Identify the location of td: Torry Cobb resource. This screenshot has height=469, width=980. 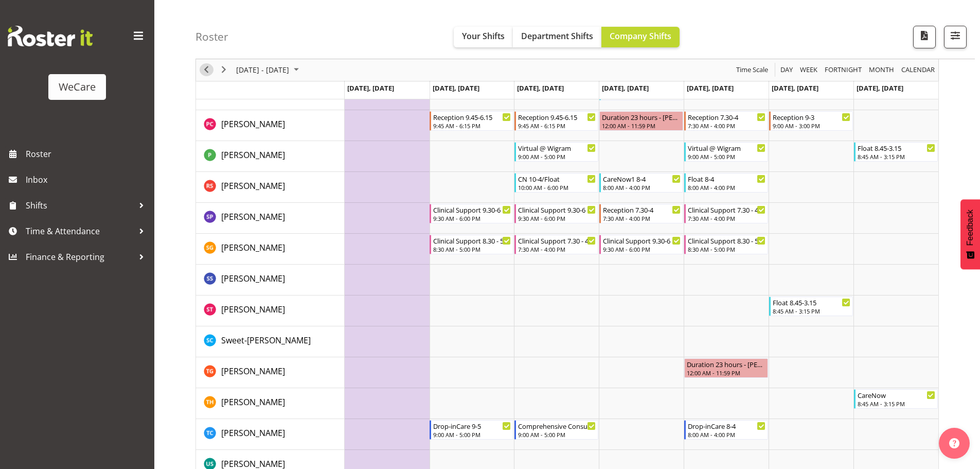
(270, 434).